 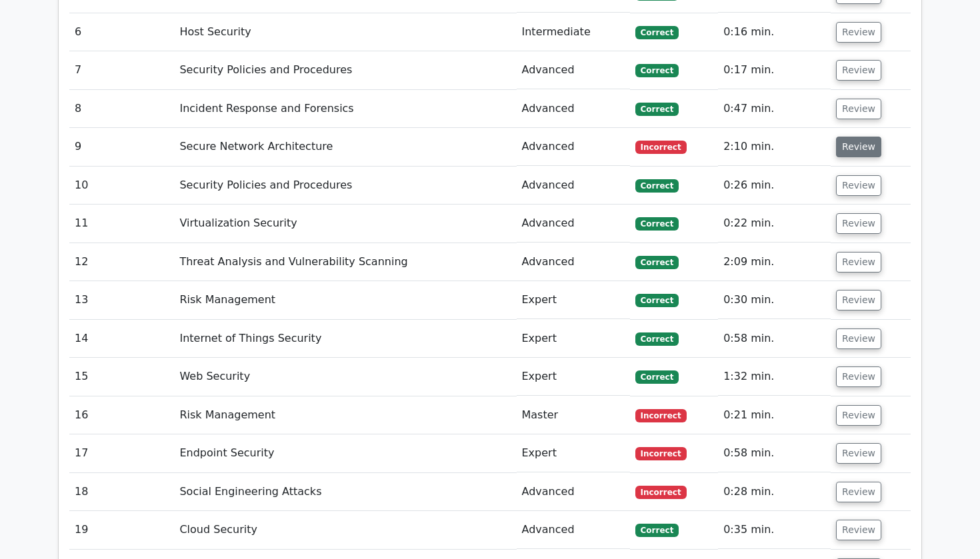 I want to click on td: 14, so click(x=121, y=339).